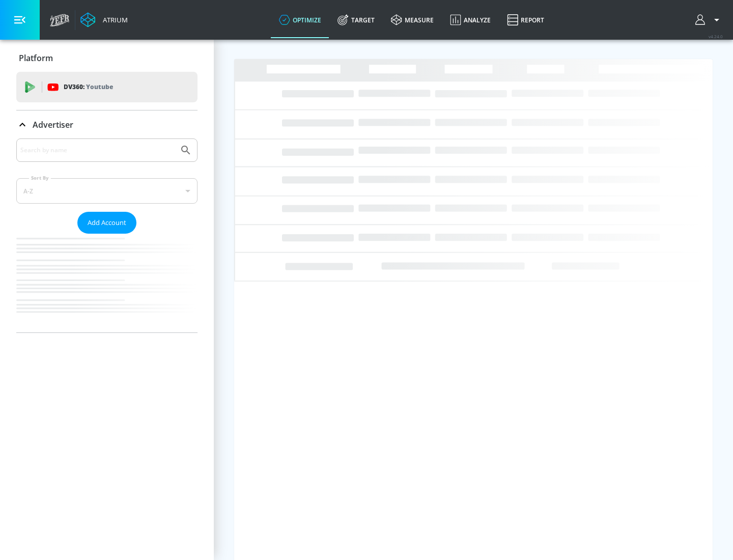 This screenshot has height=560, width=733. Describe the element at coordinates (107, 223) in the screenshot. I see `button: Add Account` at that location.